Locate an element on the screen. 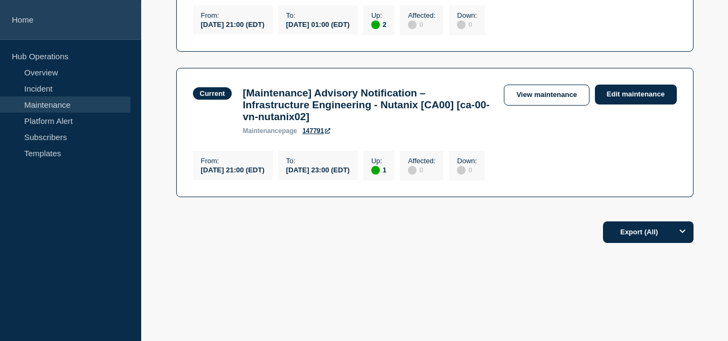 The width and height of the screenshot is (728, 341). a: 147791 is located at coordinates (317, 131).